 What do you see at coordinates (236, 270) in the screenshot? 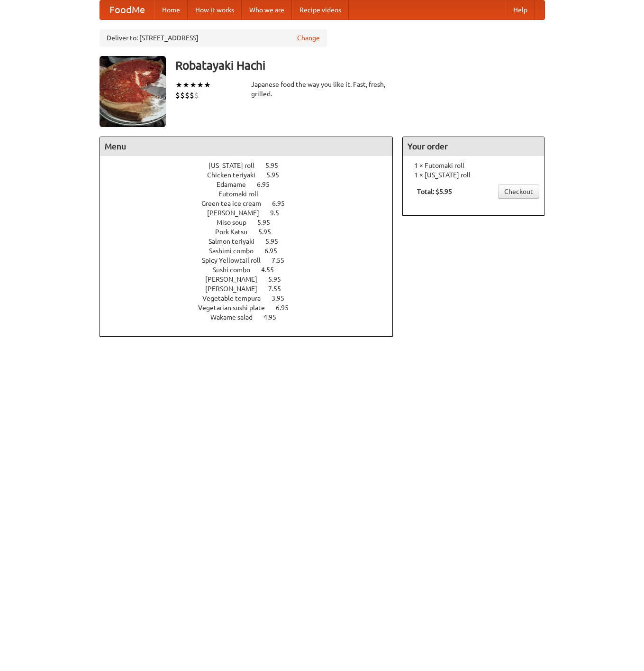
I see `span: Sushi combo` at bounding box center [236, 270].